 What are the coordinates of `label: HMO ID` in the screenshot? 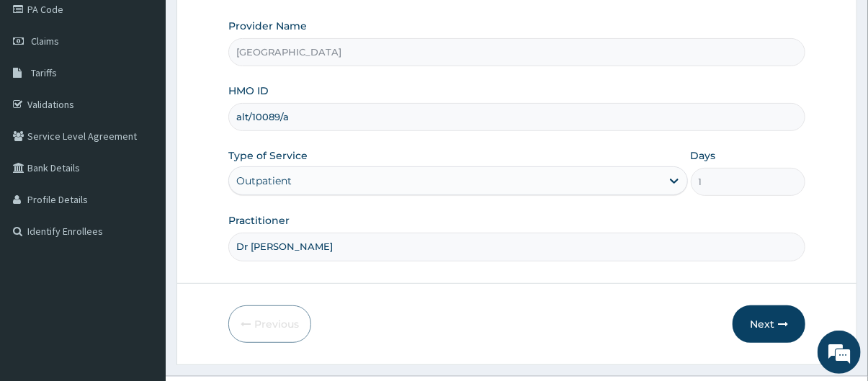 It's located at (248, 91).